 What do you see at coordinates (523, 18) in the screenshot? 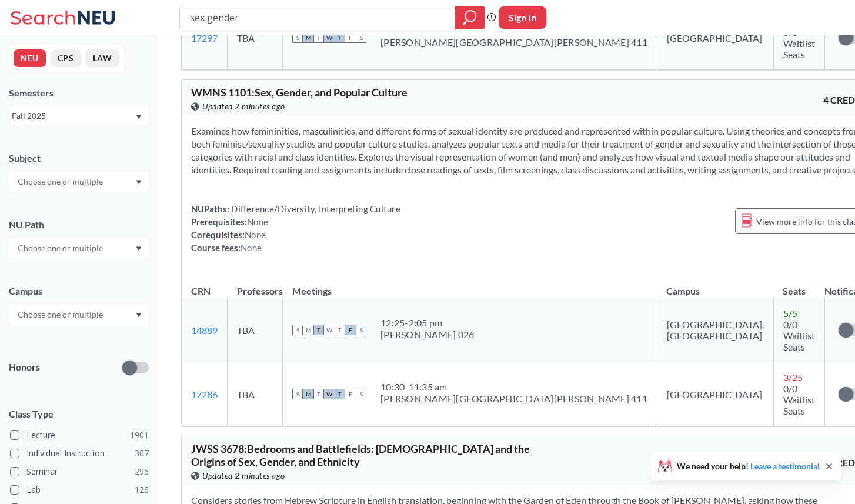
I see `button: Sign In` at bounding box center [523, 18].